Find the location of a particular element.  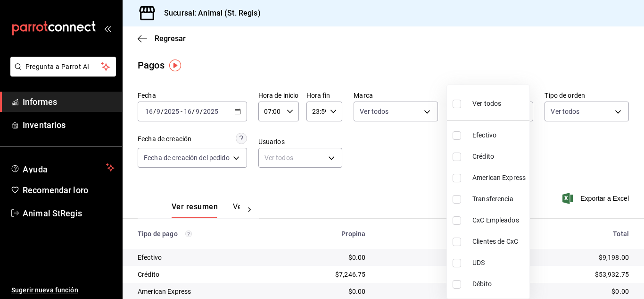

font: Efectivo is located at coordinates (484, 135).